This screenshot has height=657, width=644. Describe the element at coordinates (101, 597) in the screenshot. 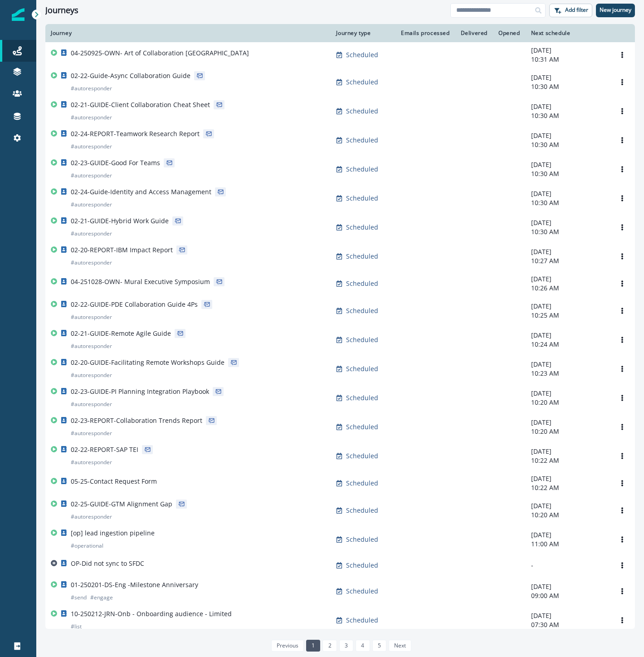

I see `p: # engage` at that location.